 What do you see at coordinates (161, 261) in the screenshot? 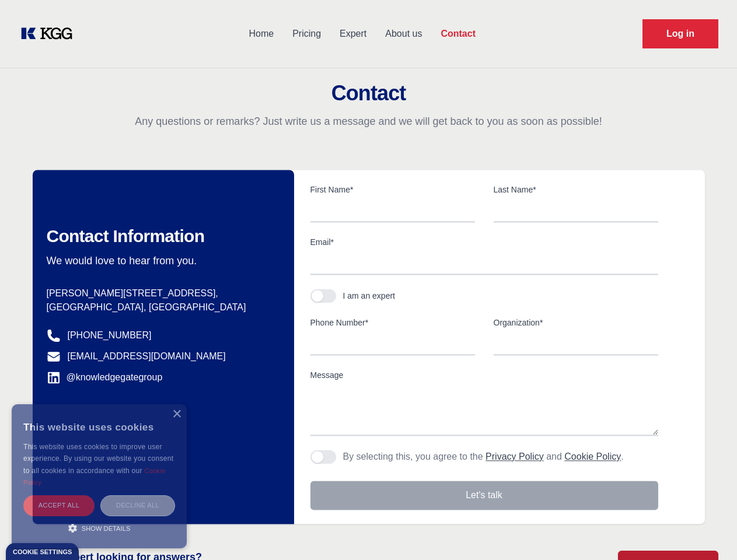
I see `p: We would love to hear from you.` at bounding box center [161, 261].